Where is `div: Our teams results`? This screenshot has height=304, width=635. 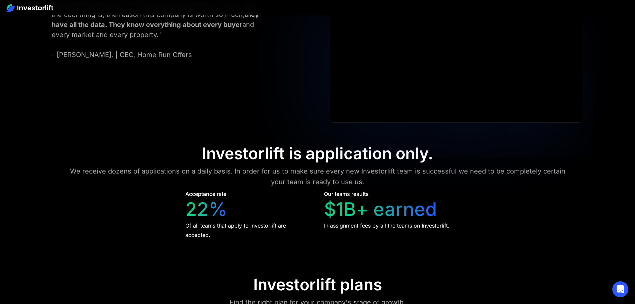 div: Our teams results is located at coordinates (346, 194).